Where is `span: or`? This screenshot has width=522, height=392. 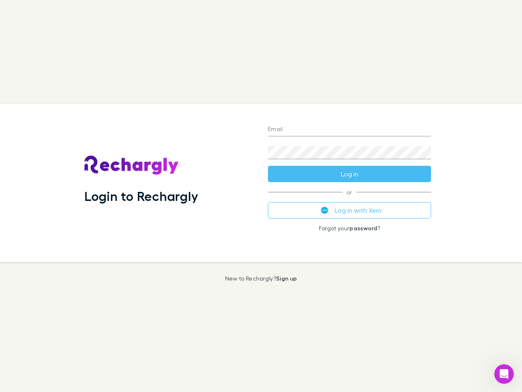 span: or is located at coordinates (350, 192).